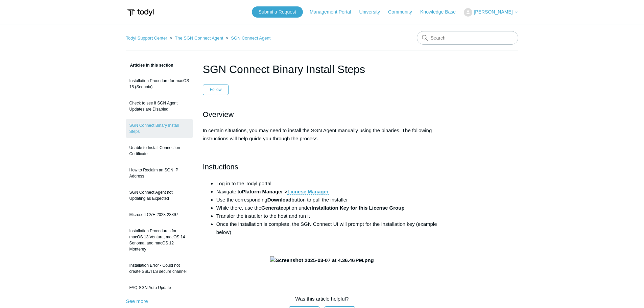 Image resolution: width=644 pixels, height=308 pixels. What do you see at coordinates (159, 214) in the screenshot?
I see `a: Microsoft CVE-2023-23397` at bounding box center [159, 214].